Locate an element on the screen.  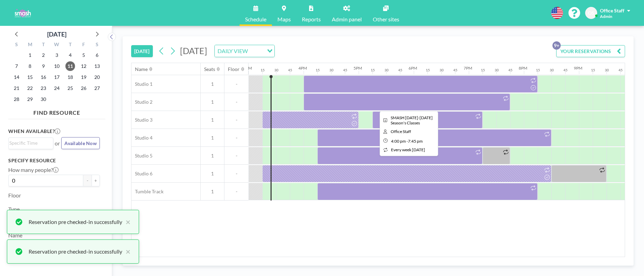
span: Other sites is located at coordinates (386, 19).